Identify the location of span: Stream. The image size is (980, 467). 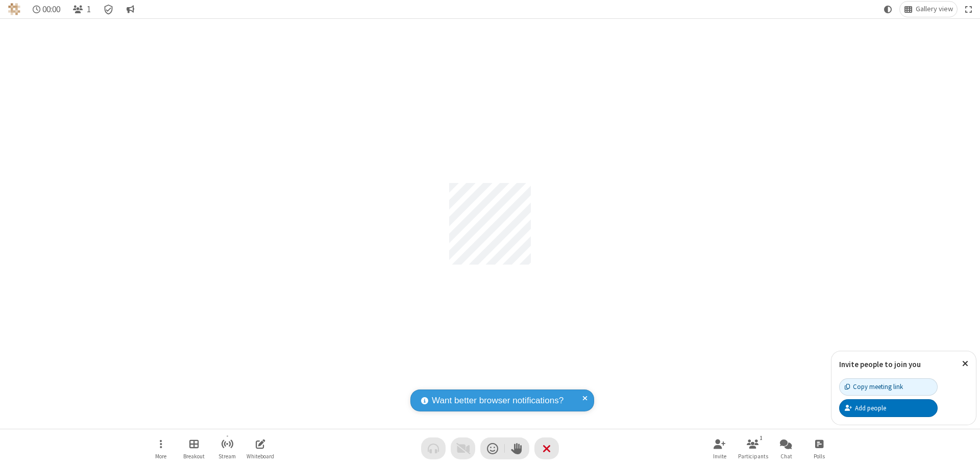
(227, 456).